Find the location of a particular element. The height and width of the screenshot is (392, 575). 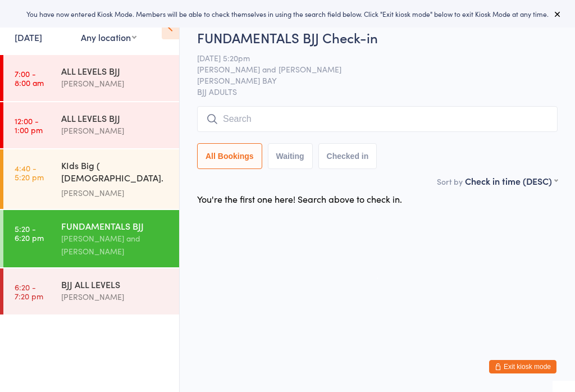

time: 7:00 - 8:00 am is located at coordinates (29, 78).